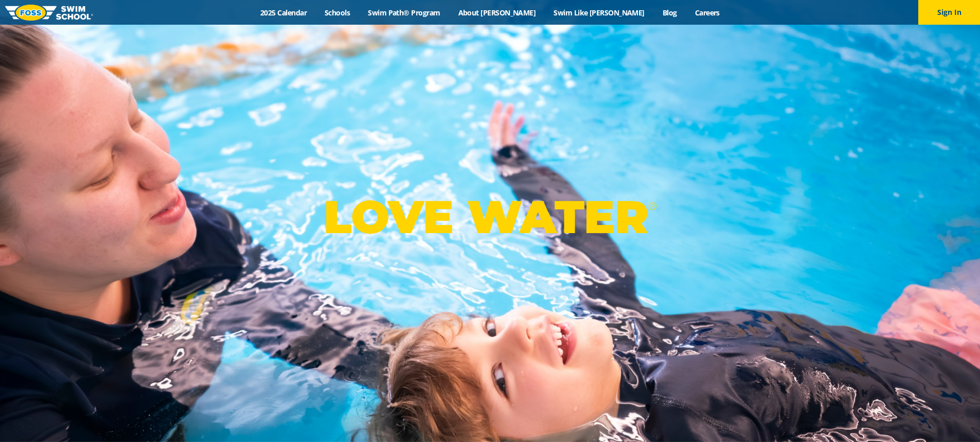  I want to click on img: FOSS Swim School Logo, so click(49, 12).